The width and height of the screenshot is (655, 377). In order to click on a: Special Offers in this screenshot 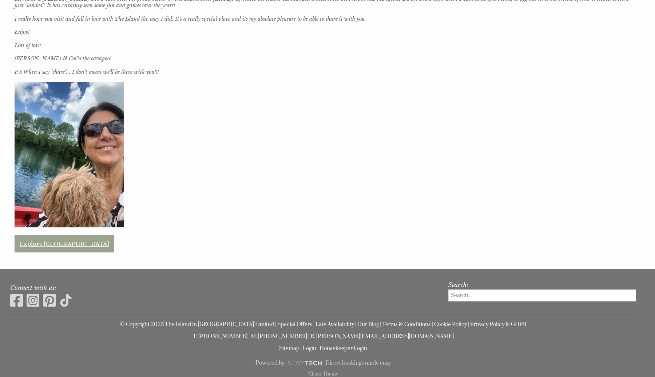, I will do `click(295, 325)`.